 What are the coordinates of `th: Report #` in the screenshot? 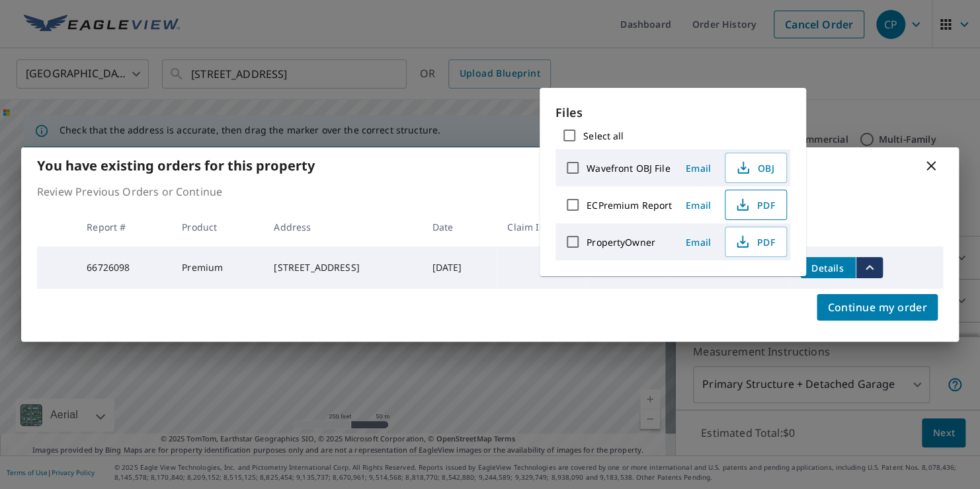 It's located at (124, 227).